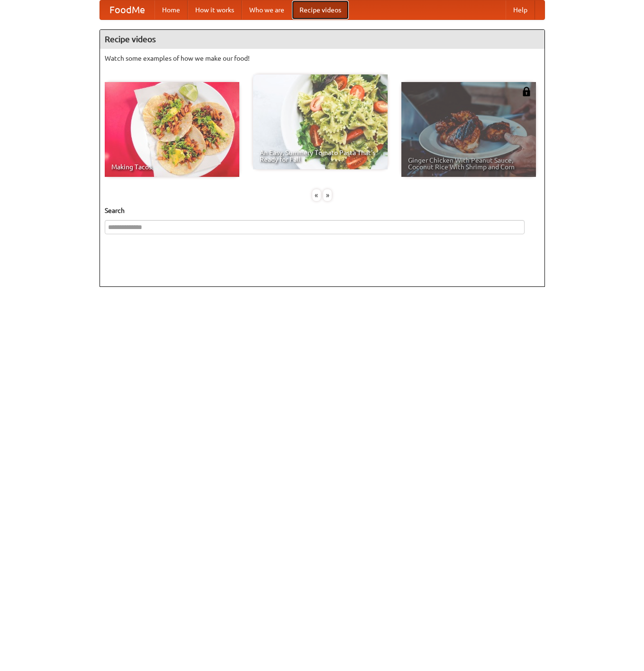  What do you see at coordinates (527, 92) in the screenshot?
I see `img: 483408.png` at bounding box center [527, 92].